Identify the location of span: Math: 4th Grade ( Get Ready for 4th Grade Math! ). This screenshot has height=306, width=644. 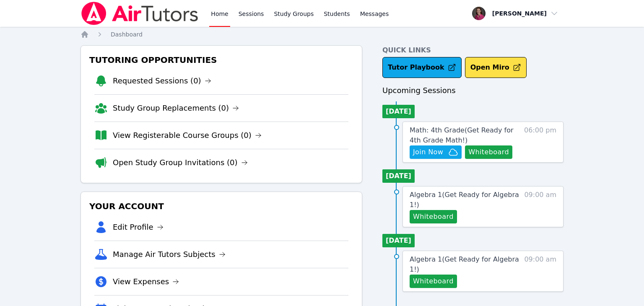
(462, 135).